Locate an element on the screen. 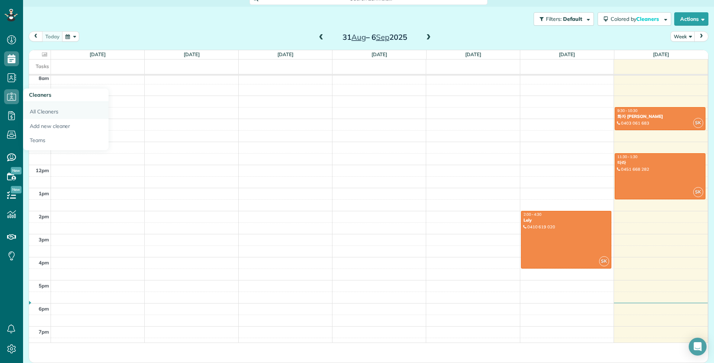 This screenshot has height=363, width=714. button: Today is located at coordinates (52, 36).